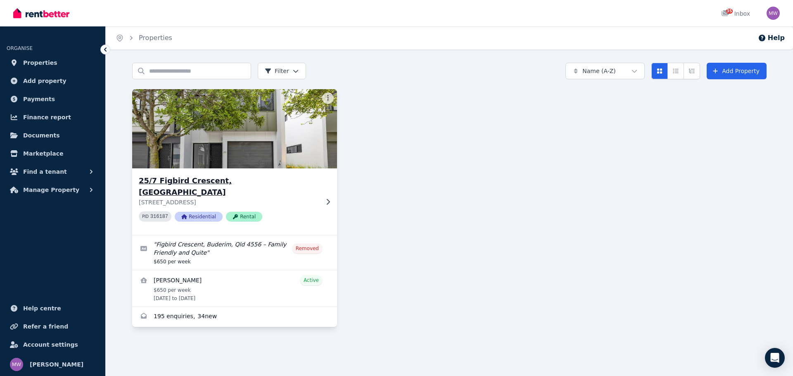  What do you see at coordinates (45, 81) in the screenshot?
I see `span: Add property` at bounding box center [45, 81].